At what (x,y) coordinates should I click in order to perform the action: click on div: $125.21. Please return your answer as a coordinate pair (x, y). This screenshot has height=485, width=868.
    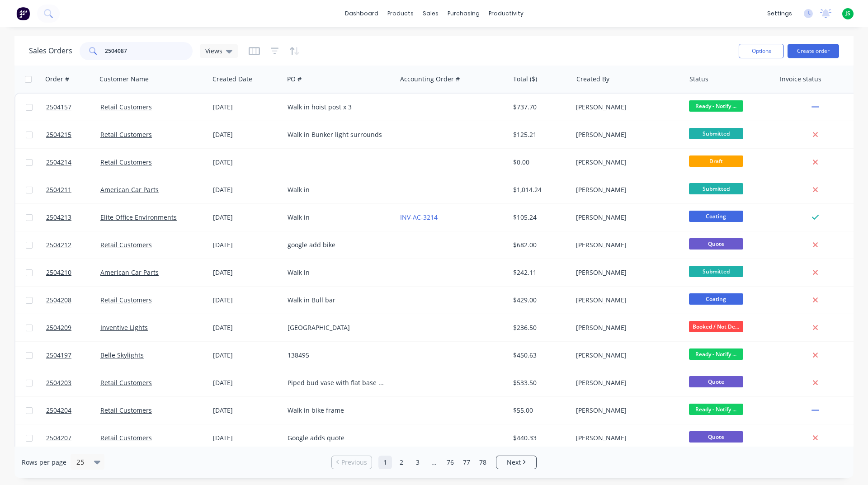
    Looking at the image, I should click on (539, 135).